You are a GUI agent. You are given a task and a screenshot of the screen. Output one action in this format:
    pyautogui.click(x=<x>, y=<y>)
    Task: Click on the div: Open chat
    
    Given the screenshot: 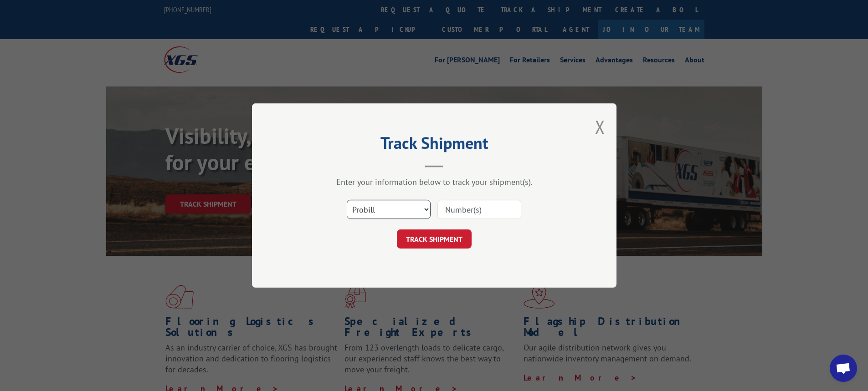 What is the action you would take?
    pyautogui.click(x=843, y=368)
    